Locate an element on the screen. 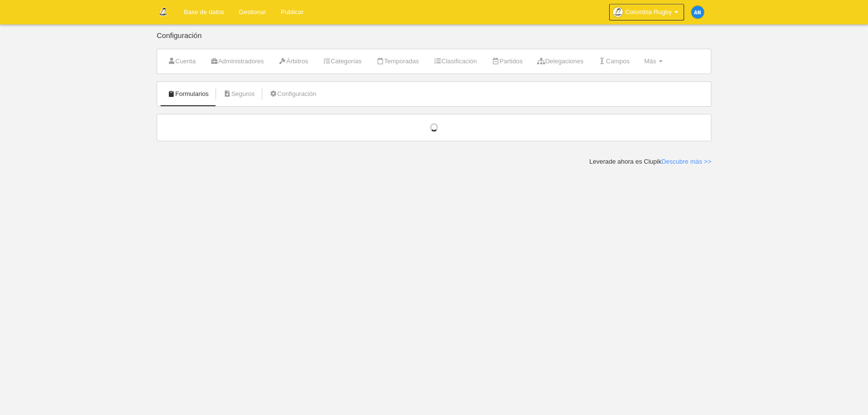 Image resolution: width=868 pixels, height=415 pixels. a: Campos is located at coordinates (613, 61).